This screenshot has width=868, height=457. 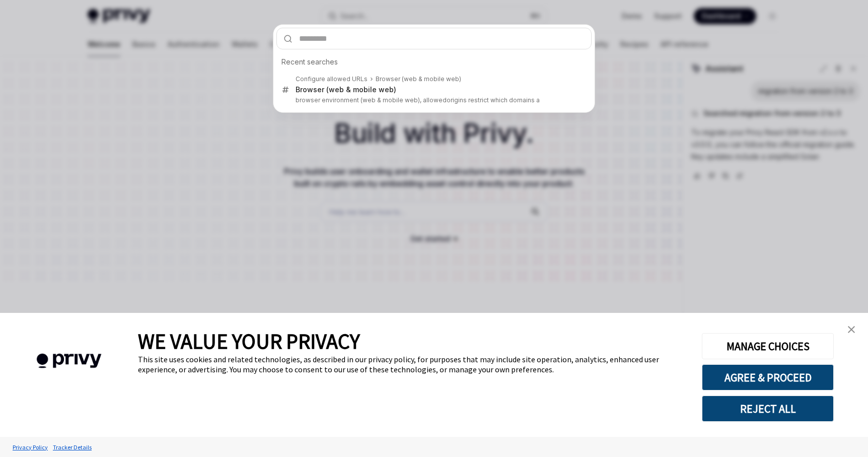 I want to click on p: browser environment (web & mobile web), allowe origins restrict which domains a, so click(x=433, y=100).